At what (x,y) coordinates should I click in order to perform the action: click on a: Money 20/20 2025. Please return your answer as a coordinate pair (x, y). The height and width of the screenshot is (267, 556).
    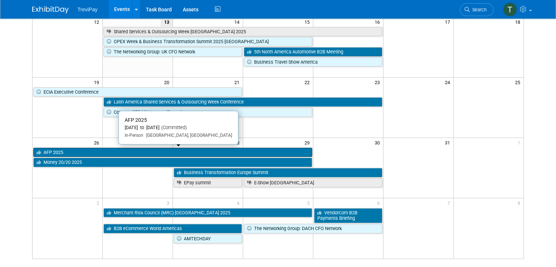
    Looking at the image, I should click on (173, 162).